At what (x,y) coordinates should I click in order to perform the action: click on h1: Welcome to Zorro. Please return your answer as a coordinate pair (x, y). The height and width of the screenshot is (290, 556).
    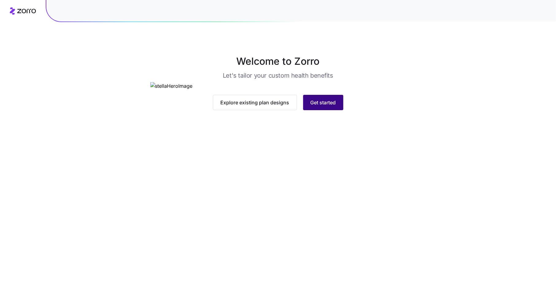
    Looking at the image, I should click on (278, 61).